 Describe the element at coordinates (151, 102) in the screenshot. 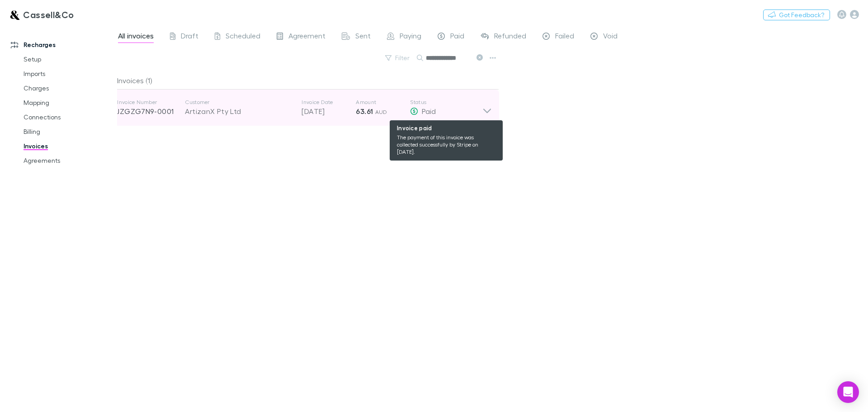

I see `p: Invoice Number` at that location.